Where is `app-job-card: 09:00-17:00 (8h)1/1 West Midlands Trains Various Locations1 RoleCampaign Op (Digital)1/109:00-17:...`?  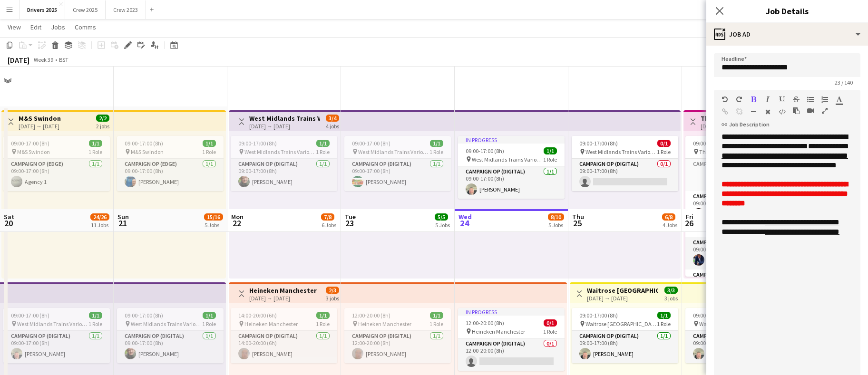
app-job-card: 09:00-17:00 (8h)1/1 West Midlands Trains Various Locations1 RoleCampaign Op (Digital)1/109:00-17:... is located at coordinates (171, 336).